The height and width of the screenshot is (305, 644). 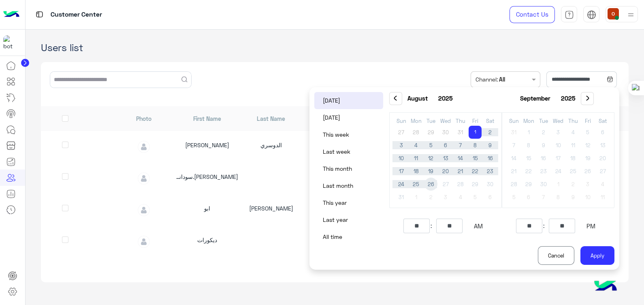 What do you see at coordinates (349, 220) in the screenshot?
I see `button: Last year` at bounding box center [349, 220].